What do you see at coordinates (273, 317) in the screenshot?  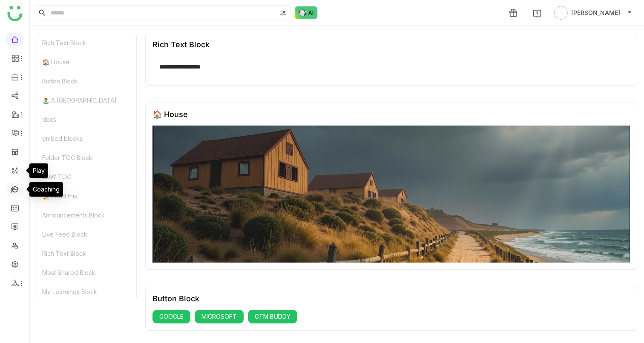 I see `span: GTM BUDDY` at bounding box center [273, 317].